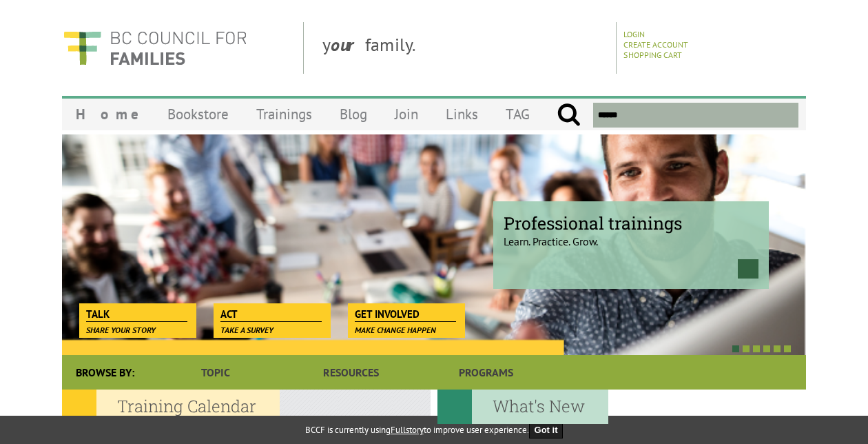 The height and width of the screenshot is (444, 868). What do you see at coordinates (407, 429) in the screenshot?
I see `a: Fullstory` at bounding box center [407, 429].